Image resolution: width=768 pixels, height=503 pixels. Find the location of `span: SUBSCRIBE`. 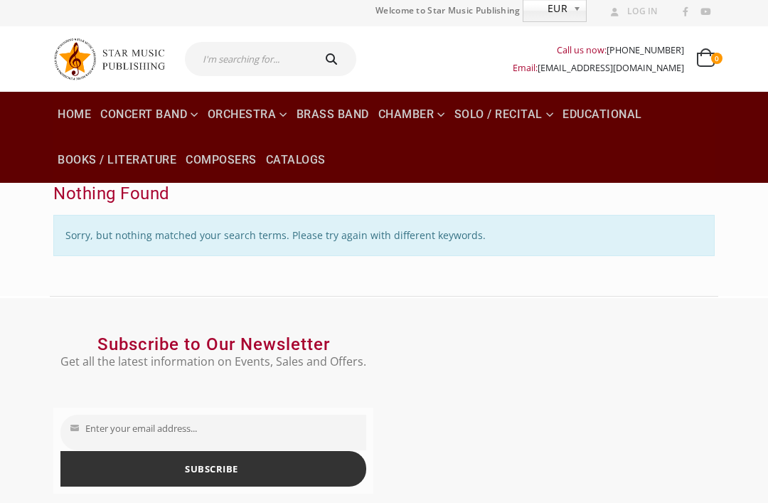

span: SUBSCRIBE is located at coordinates (211, 468).